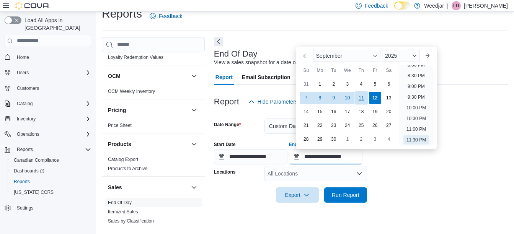  I want to click on span: Settings, so click(25, 208).